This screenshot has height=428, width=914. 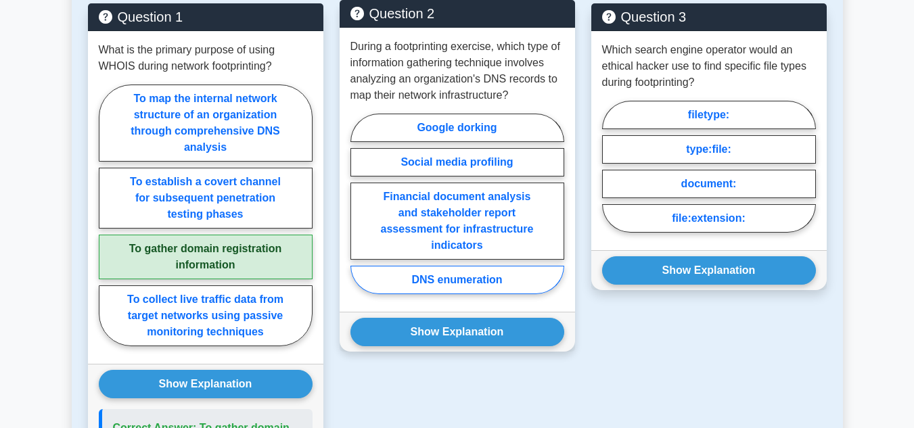 What do you see at coordinates (709, 17) in the screenshot?
I see `h5: Question 3` at bounding box center [709, 17].